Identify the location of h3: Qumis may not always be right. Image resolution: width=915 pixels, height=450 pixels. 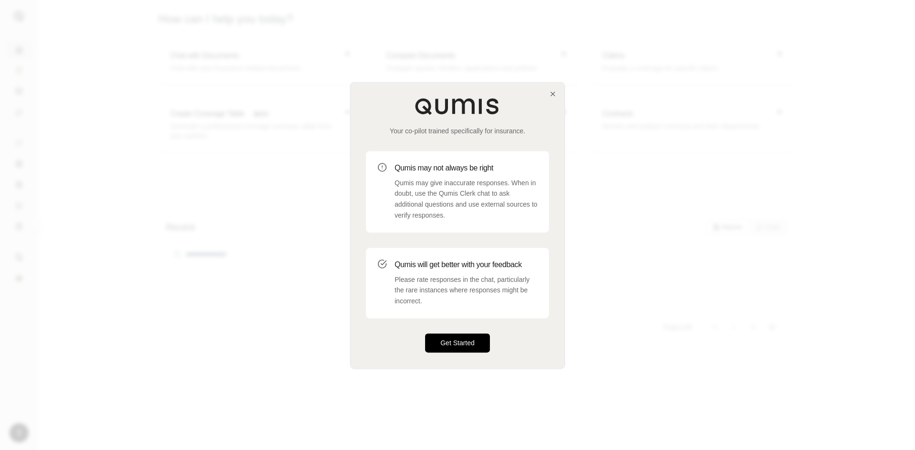
(466, 168).